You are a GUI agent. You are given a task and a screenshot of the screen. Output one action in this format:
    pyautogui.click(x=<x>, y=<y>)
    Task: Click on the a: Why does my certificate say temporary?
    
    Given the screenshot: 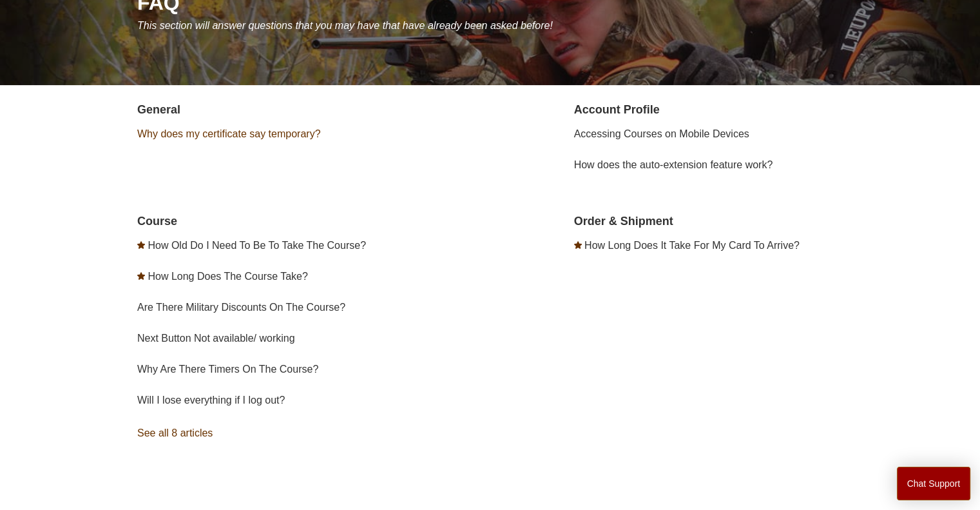 What is the action you would take?
    pyautogui.click(x=229, y=134)
    